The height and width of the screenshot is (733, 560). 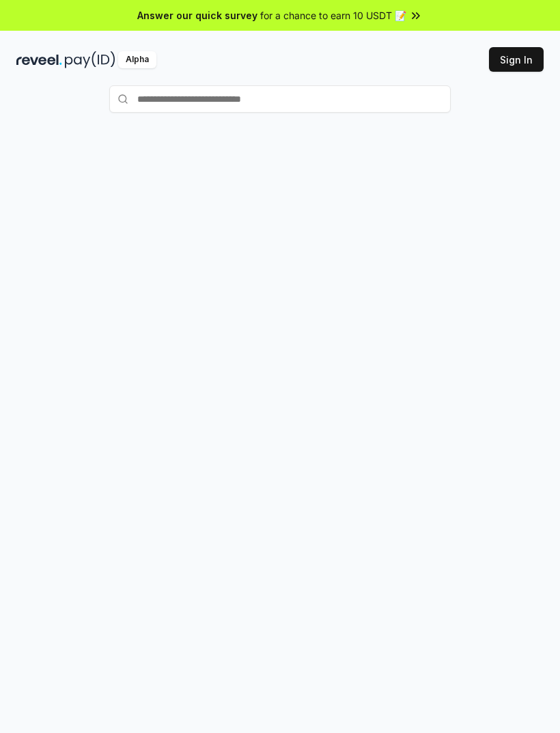 I want to click on button: Sign In, so click(x=517, y=60).